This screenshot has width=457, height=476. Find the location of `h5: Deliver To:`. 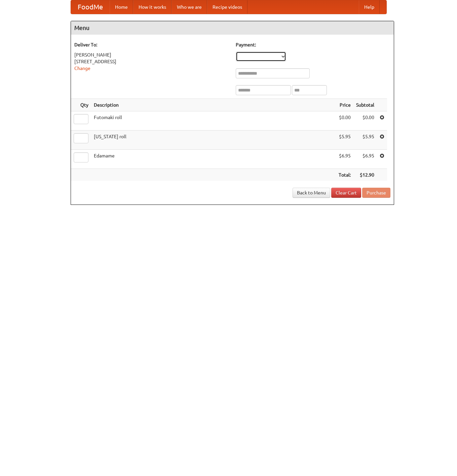

h5: Deliver To: is located at coordinates (152, 44).